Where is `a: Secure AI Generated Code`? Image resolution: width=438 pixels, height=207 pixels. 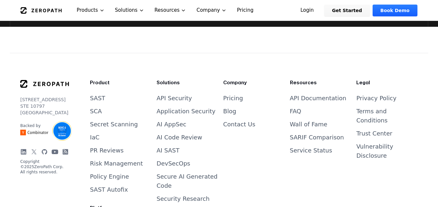
a: Secure AI Generated Code is located at coordinates (187, 181).